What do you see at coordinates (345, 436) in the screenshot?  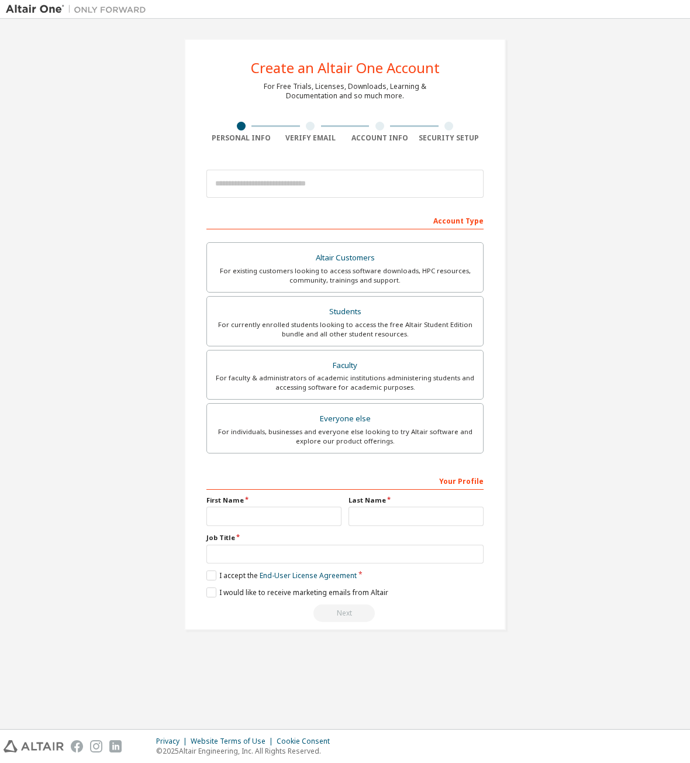 I see `div: For individuals, businesses and everyone else looking to try Altair software and explore our prod...` at bounding box center [345, 436].